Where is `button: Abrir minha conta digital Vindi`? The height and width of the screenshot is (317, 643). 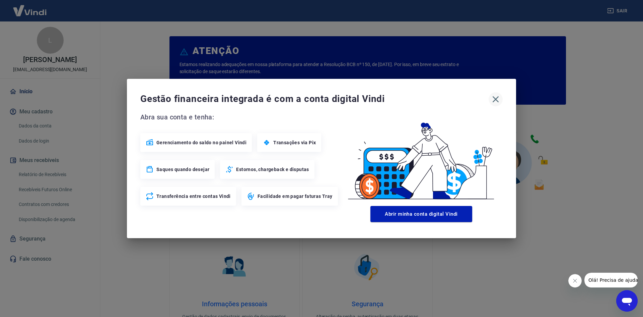
button: Abrir minha conta digital Vindi is located at coordinates (422, 214).